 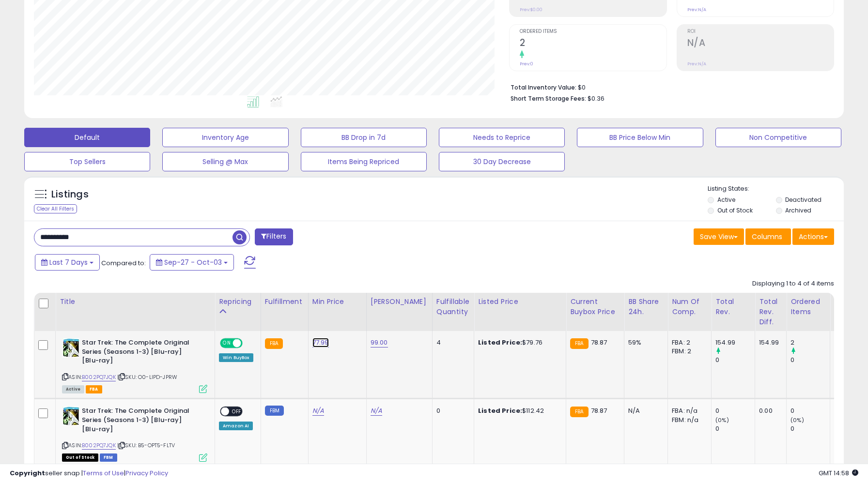 I want to click on button: Selling @ Max, so click(x=225, y=162).